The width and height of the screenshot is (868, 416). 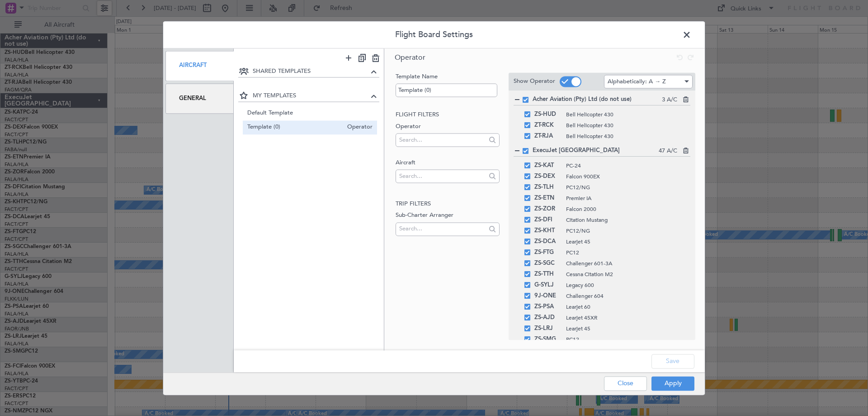 What do you see at coordinates (548, 252) in the screenshot?
I see `span: ZS-FTG` at bounding box center [548, 252].